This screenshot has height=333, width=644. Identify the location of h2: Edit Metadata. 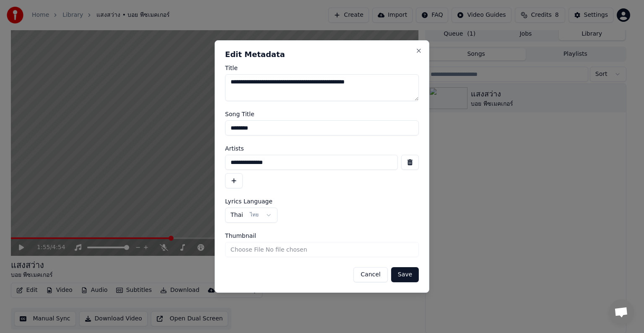
(322, 55).